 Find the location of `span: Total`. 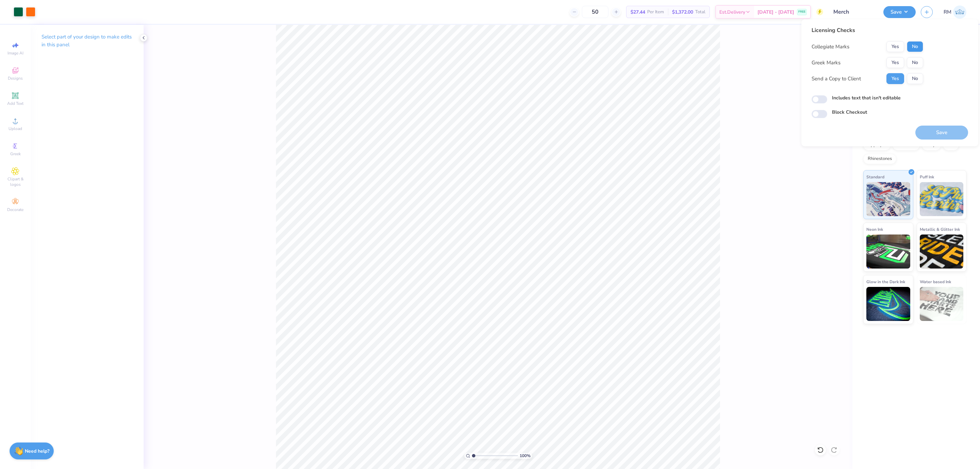

span: Total is located at coordinates (700, 12).